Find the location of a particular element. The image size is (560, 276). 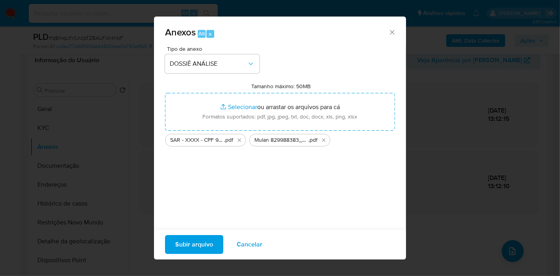

button: DOSSIÊ ANÁLISE is located at coordinates (212, 64).